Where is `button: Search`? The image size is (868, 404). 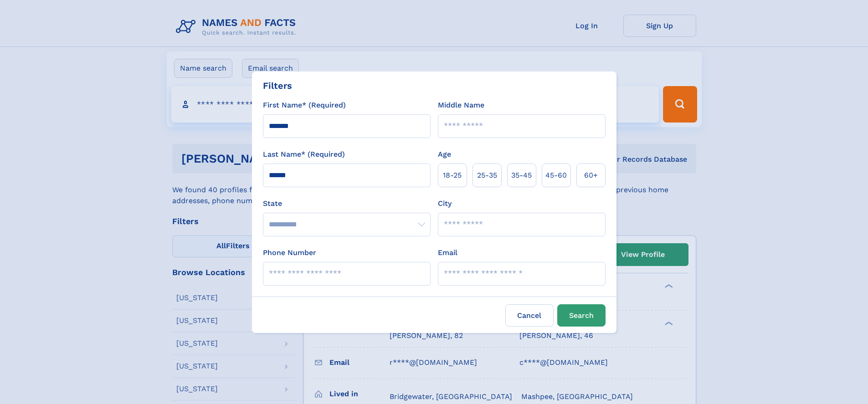 button: Search is located at coordinates (581, 316).